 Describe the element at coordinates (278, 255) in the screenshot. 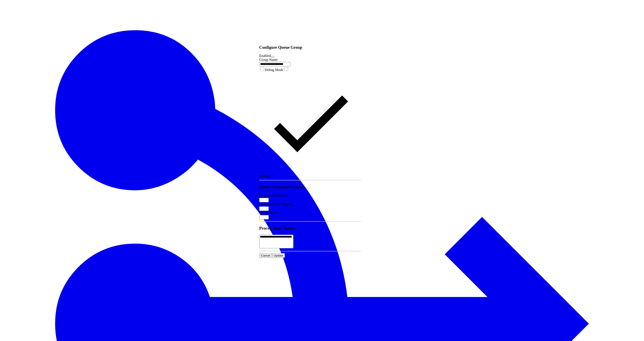

I see `button: Update` at that location.